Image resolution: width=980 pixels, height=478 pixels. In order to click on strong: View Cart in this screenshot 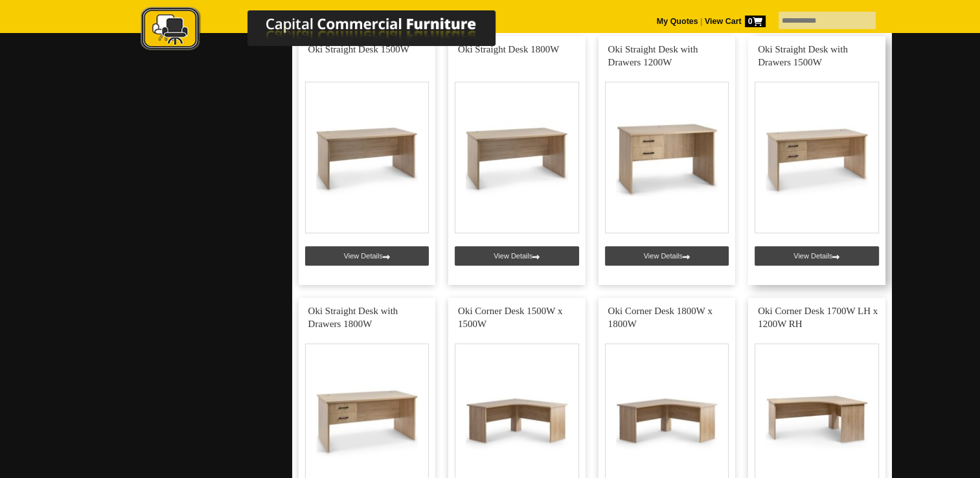, I will do `click(735, 22)`.